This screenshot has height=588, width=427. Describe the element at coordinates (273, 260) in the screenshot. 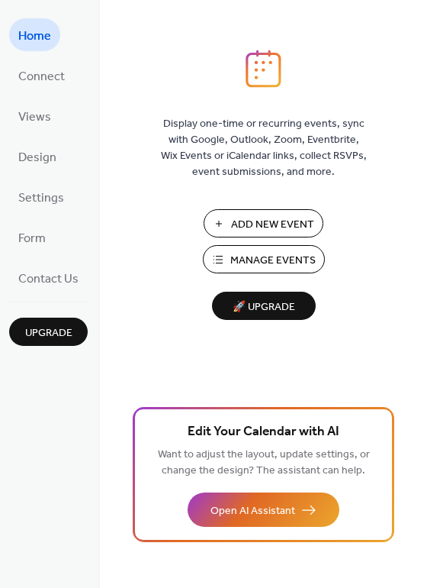

I see `span: Manage Events` at that location.